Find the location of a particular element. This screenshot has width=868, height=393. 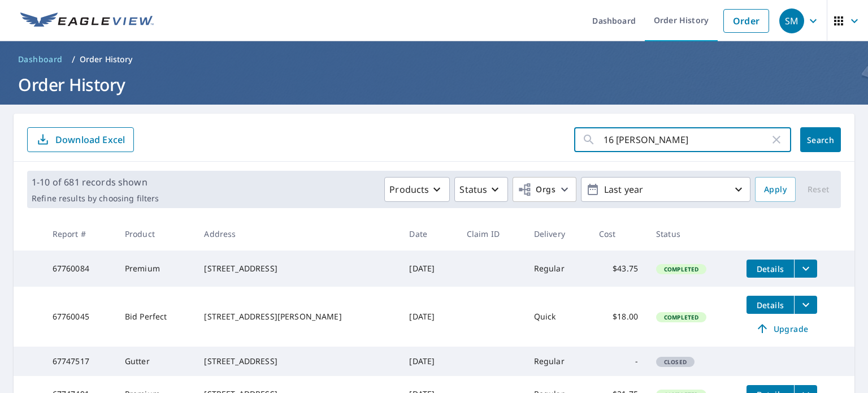

th: Status is located at coordinates (692, 233).